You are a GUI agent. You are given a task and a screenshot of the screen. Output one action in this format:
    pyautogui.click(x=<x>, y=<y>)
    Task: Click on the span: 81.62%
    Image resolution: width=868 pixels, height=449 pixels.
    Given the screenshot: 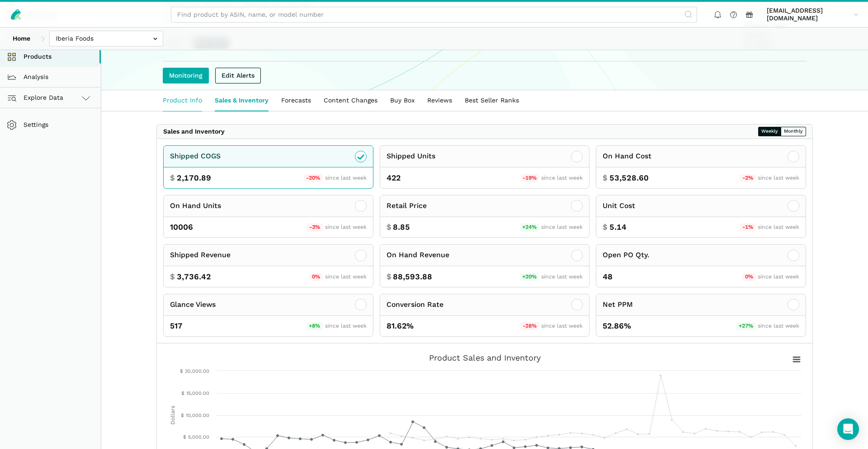 What is the action you would take?
    pyautogui.click(x=400, y=326)
    